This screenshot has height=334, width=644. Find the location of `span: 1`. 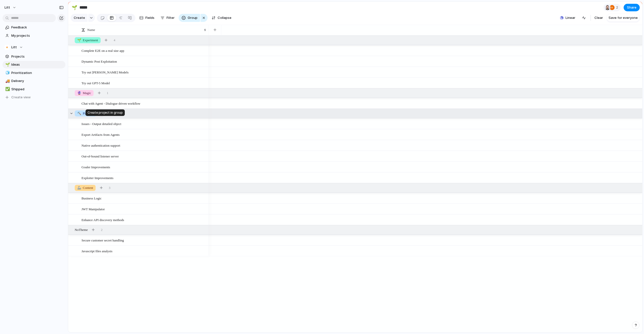

span: 1 is located at coordinates (108, 93).